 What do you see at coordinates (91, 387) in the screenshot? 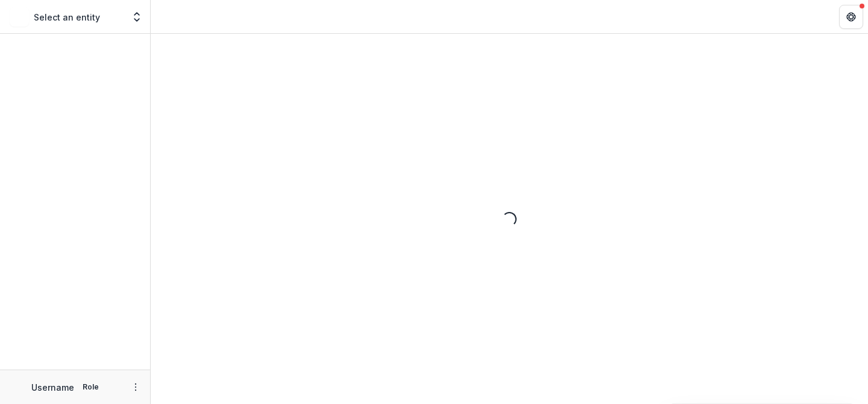
I see `p: Role` at bounding box center [91, 387].